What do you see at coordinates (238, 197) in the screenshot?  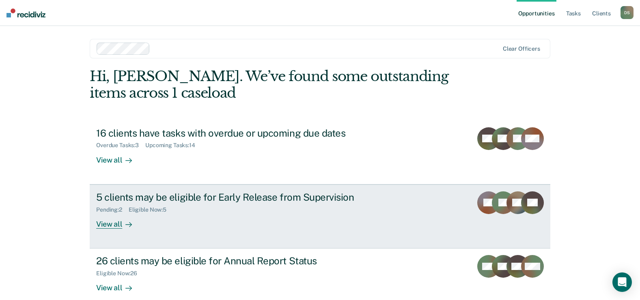 I see `div: 5 clients may be eligible for Early Release from Supervision` at bounding box center [238, 197].